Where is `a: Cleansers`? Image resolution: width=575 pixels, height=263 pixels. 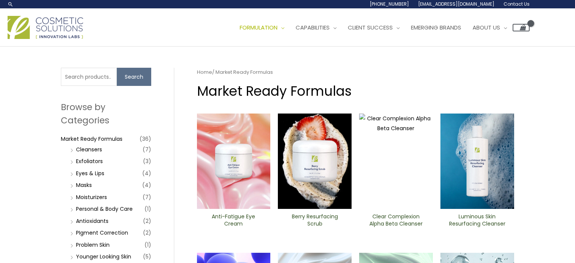 a: Cleansers is located at coordinates (89, 149).